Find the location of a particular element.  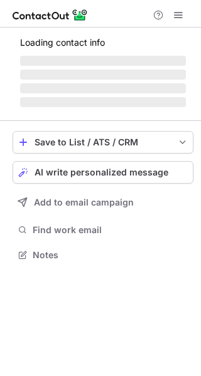

span: Add to email campaign is located at coordinates (83, 203).